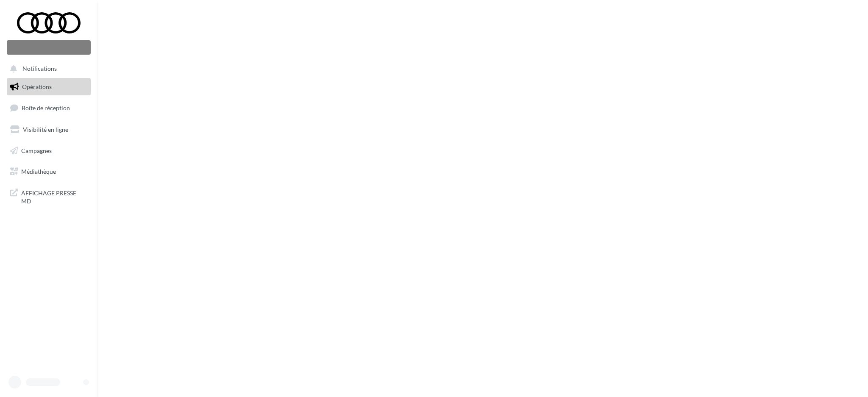 Image resolution: width=868 pixels, height=397 pixels. I want to click on a: Visibilité en ligne, so click(49, 130).